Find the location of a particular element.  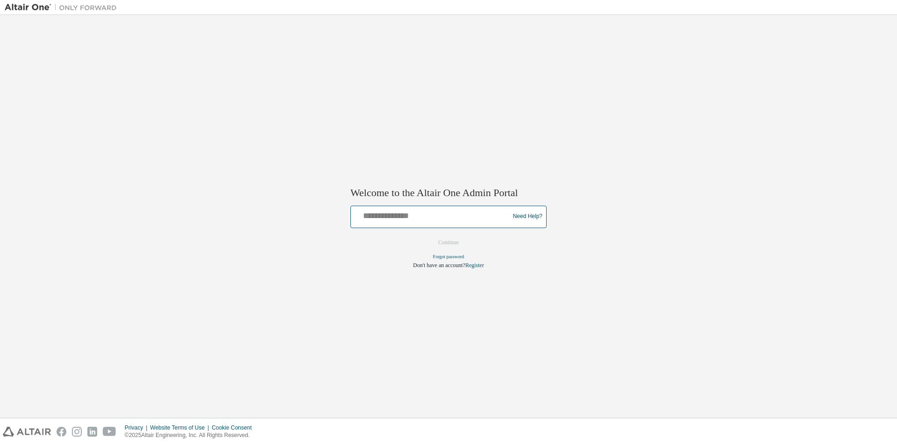

img: instagram.svg is located at coordinates (77, 432).